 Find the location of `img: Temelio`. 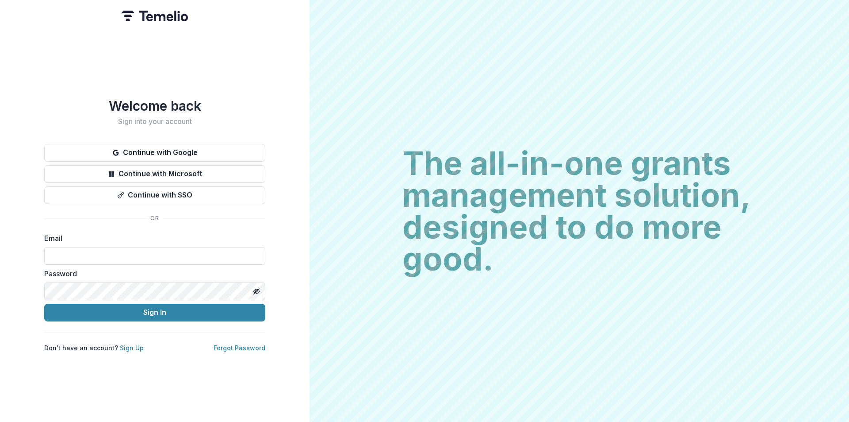

img: Temelio is located at coordinates (155, 16).